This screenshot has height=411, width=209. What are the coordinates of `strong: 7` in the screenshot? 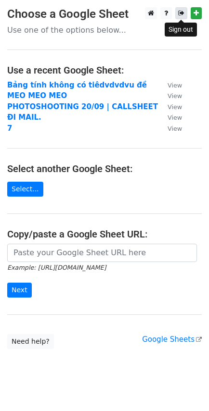 It's located at (10, 128).